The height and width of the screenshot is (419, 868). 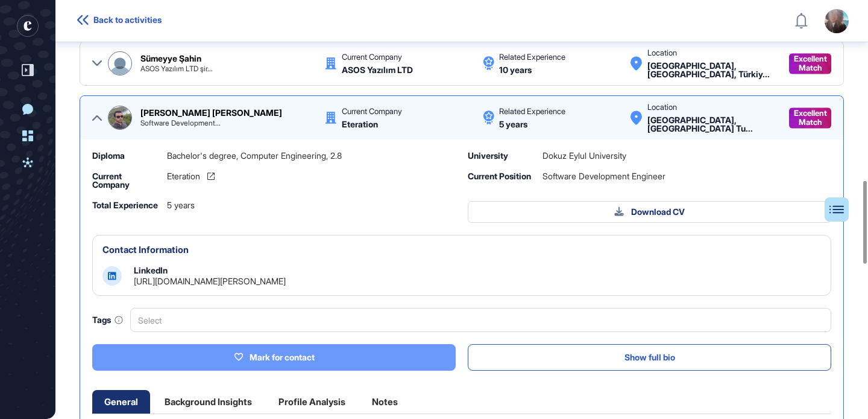 What do you see at coordinates (171, 58) in the screenshot?
I see `div: Sümeyye Şahin` at bounding box center [171, 58].